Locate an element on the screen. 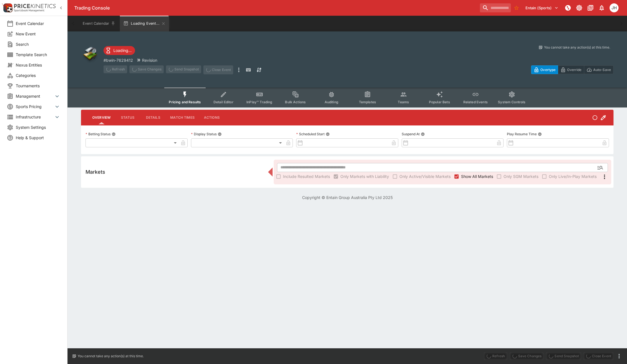 This screenshot has height=364, width=627. span: Categories is located at coordinates (38, 75).